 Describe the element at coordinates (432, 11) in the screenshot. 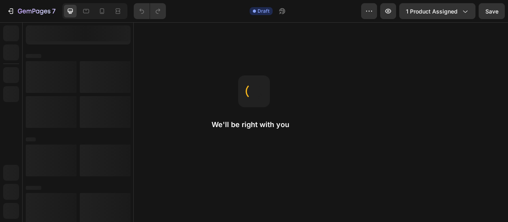

I see `span: 1 product assigned` at that location.